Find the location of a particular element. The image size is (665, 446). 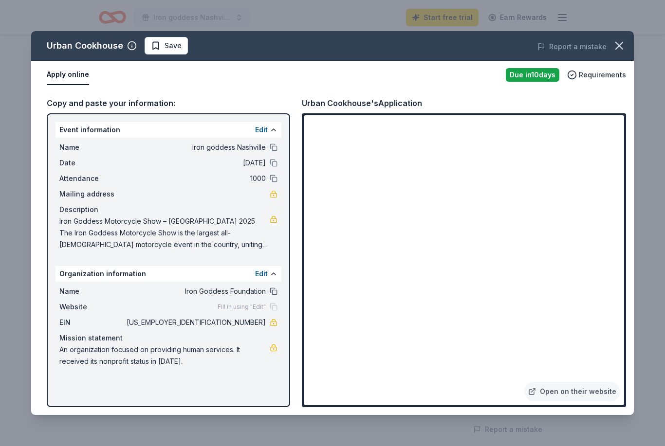

a: Open on their website is located at coordinates (572, 392).